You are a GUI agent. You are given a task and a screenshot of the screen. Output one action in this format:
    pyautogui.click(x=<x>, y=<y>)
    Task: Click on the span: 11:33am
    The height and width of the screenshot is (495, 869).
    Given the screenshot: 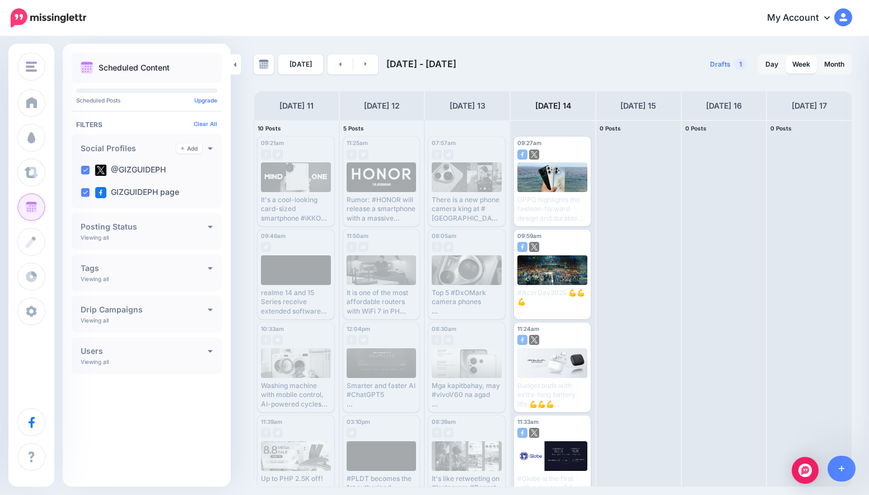 What is the action you would take?
    pyautogui.click(x=528, y=422)
    